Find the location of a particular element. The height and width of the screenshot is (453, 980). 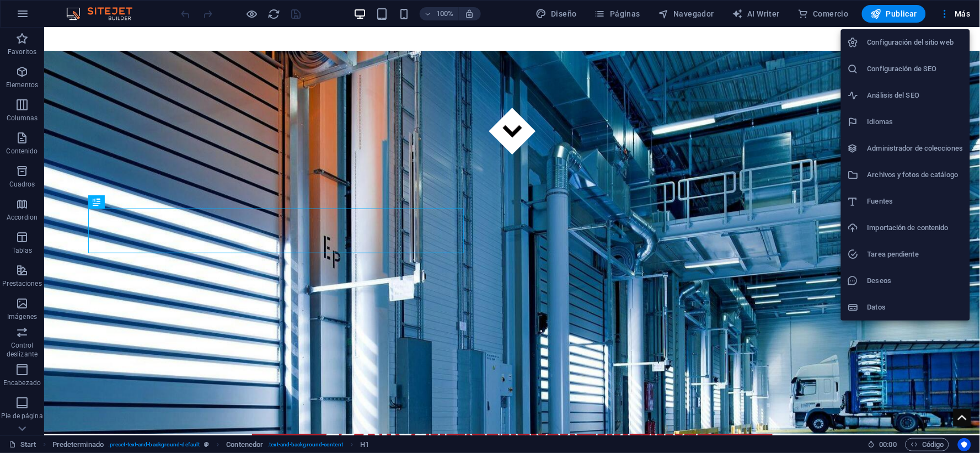

h6: Importación de contenido is located at coordinates (916, 228).